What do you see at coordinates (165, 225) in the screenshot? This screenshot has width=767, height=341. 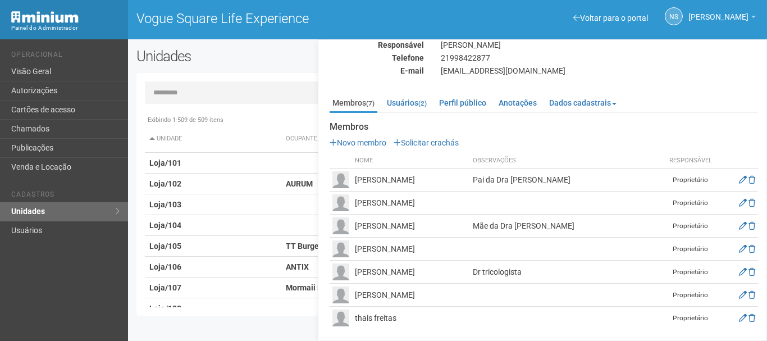 I see `strong: Loja/104` at bounding box center [165, 225].